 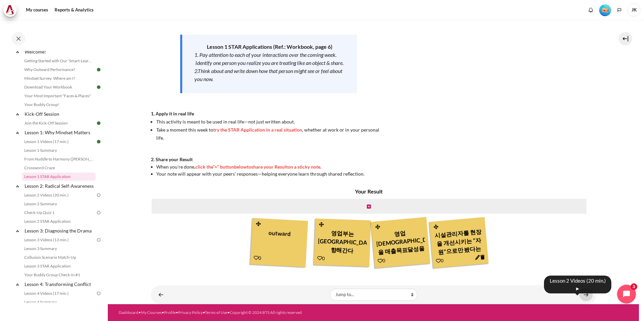 I want to click on a: Your Buddy Group Check-In #1, so click(x=59, y=275).